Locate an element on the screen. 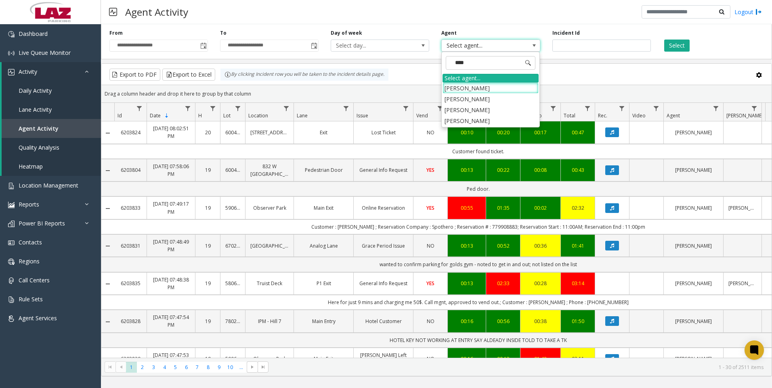 The image size is (772, 388). a: General Info Request is located at coordinates (383, 170).